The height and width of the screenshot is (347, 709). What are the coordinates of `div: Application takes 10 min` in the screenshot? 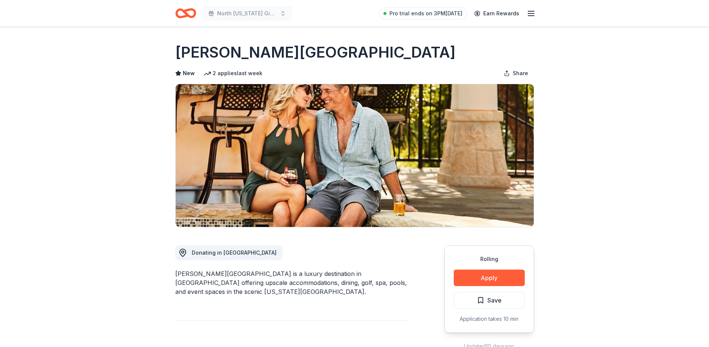 It's located at (489, 319).